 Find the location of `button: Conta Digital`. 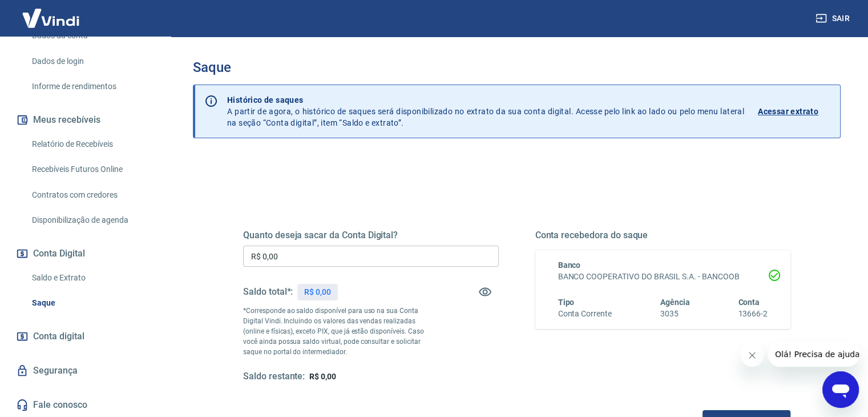

button: Conta Digital is located at coordinates (85, 253).